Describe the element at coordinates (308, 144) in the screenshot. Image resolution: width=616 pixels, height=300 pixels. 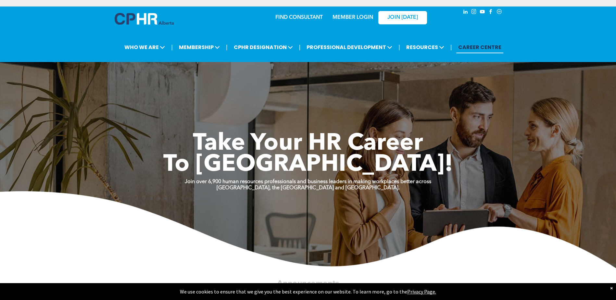
I see `span: Take Your HR Career` at that location.